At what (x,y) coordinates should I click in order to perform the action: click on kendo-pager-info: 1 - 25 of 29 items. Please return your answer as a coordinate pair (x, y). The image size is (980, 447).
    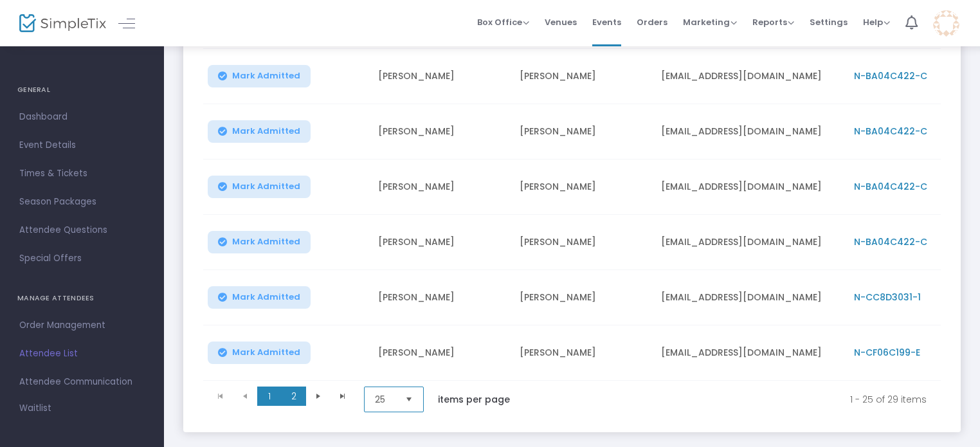
    Looking at the image, I should click on (732, 400).